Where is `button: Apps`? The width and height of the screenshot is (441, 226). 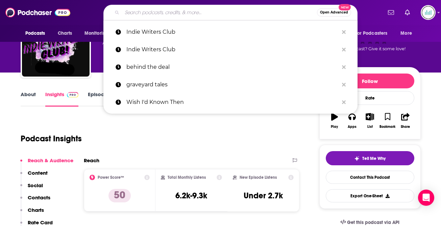
button: Apps is located at coordinates (352, 121).